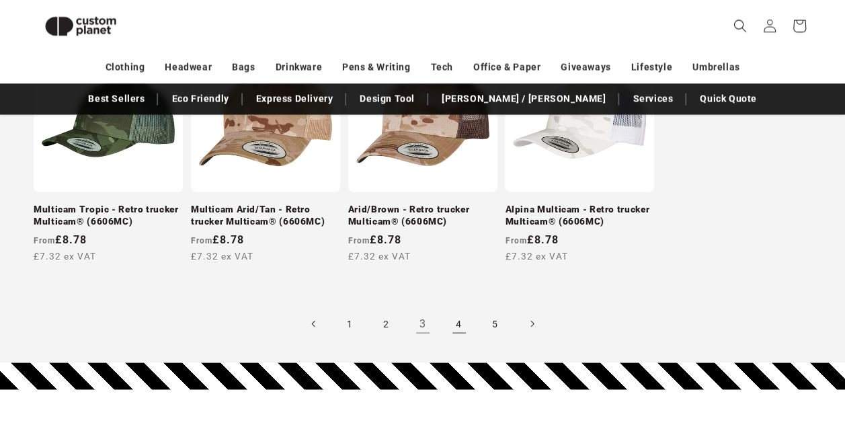 The image size is (845, 433). Describe the element at coordinates (728, 99) in the screenshot. I see `a: Quick Quote` at that location.